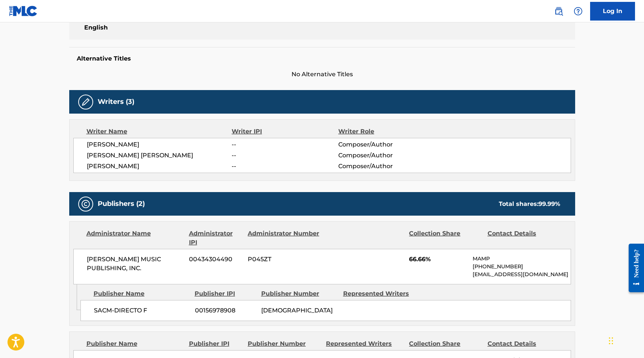 Image resolution: width=644 pixels, height=358 pixels. What do you see at coordinates (322, 59) in the screenshot?
I see `h5: Alternative Titles` at bounding box center [322, 59].